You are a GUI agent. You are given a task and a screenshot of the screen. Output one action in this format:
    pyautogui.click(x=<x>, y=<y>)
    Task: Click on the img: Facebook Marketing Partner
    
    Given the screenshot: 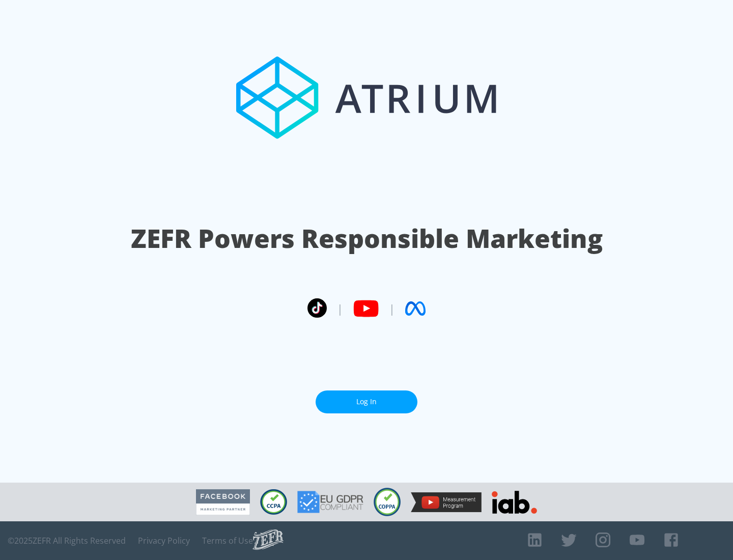 What is the action you would take?
    pyautogui.click(x=223, y=502)
    